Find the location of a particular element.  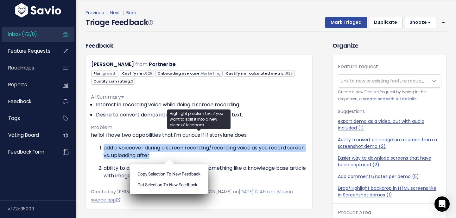

a: Inbox (72/0) is located at coordinates (27, 34).